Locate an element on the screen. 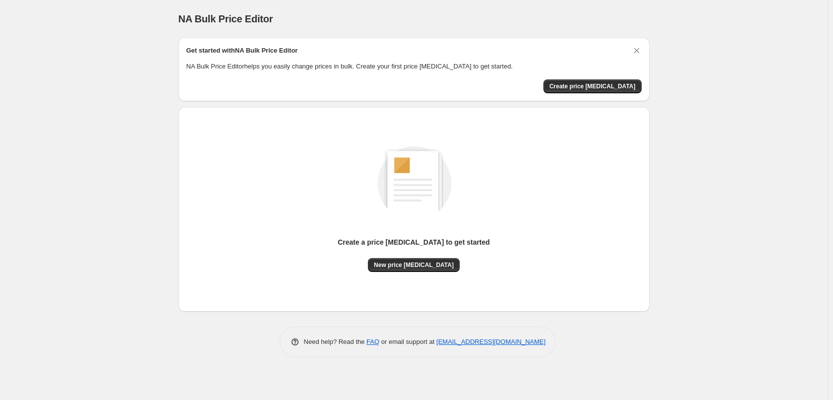 The height and width of the screenshot is (400, 833). button: Create price change job is located at coordinates (592, 86).